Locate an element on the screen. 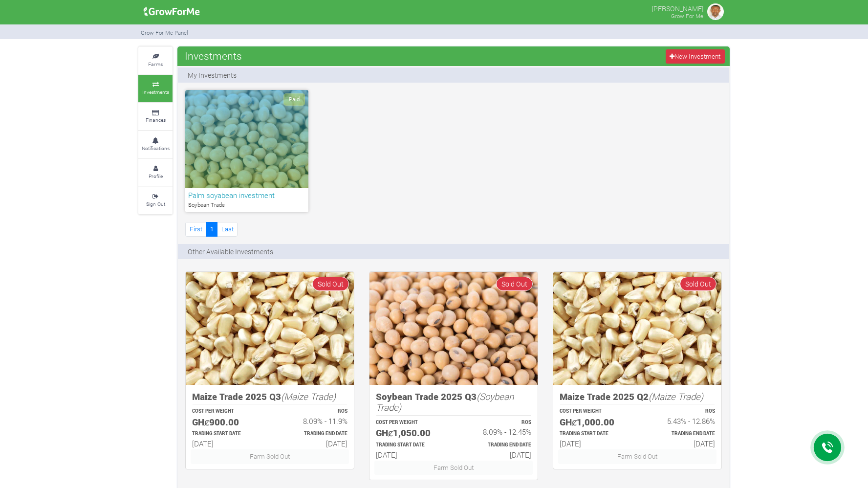  h5: Maize Trade 2025 Q2 is located at coordinates (637, 396).